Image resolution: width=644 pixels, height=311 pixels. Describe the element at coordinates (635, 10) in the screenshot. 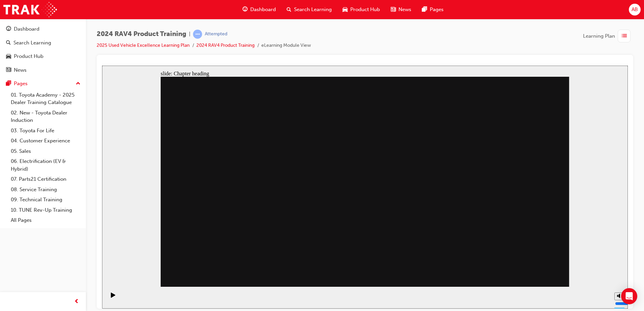

I see `span: AB` at that location.